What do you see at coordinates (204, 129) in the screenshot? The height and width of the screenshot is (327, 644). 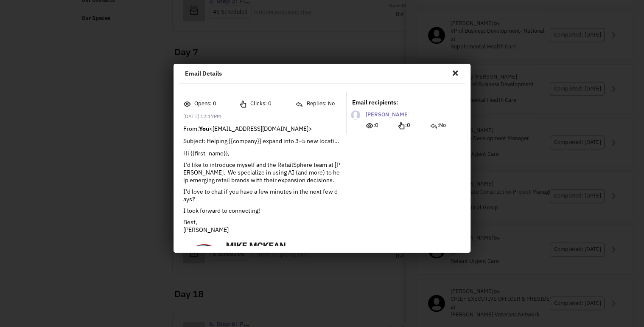 I see `b: You` at bounding box center [204, 129].